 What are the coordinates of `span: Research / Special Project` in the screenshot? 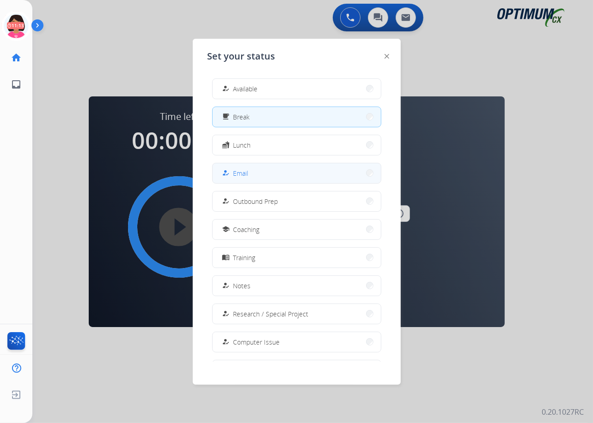 It's located at (271, 314).